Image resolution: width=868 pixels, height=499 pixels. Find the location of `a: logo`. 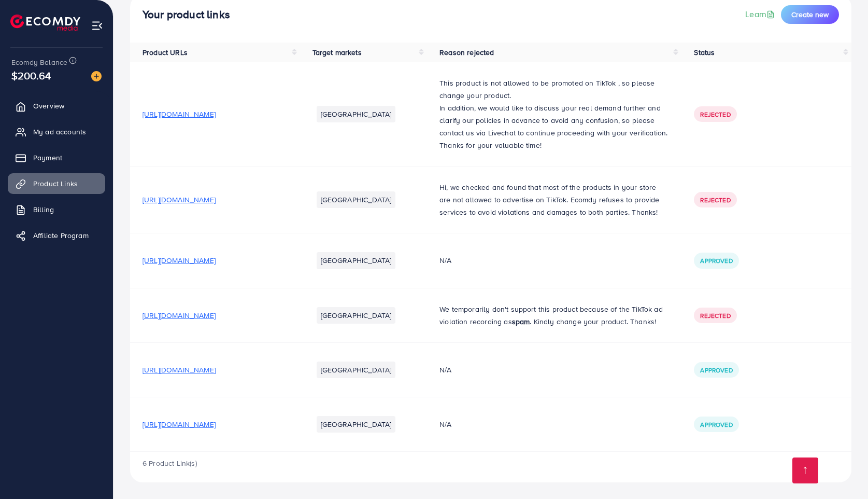

a: logo is located at coordinates (45, 22).